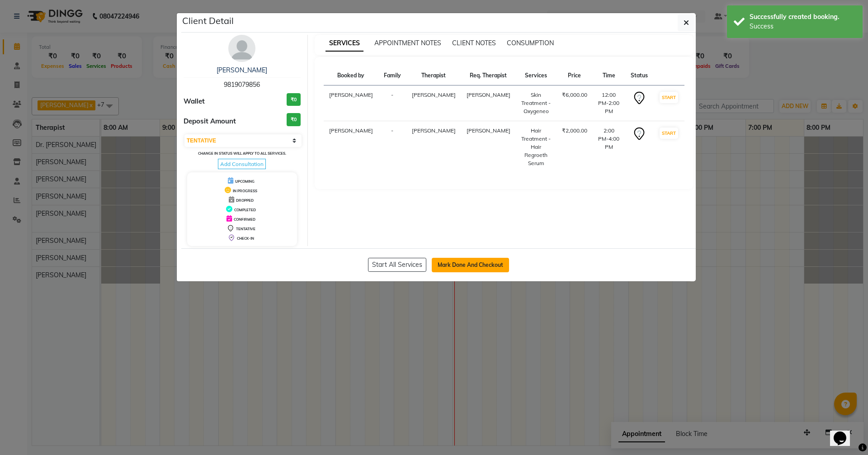  Describe the element at coordinates (488, 76) in the screenshot. I see `th: Req. Therapist` at that location.